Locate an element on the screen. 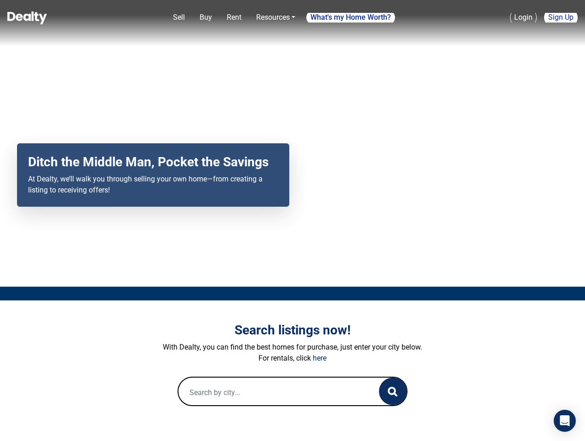 This screenshot has height=441, width=585. div: Open Intercom Messenger is located at coordinates (565, 421).